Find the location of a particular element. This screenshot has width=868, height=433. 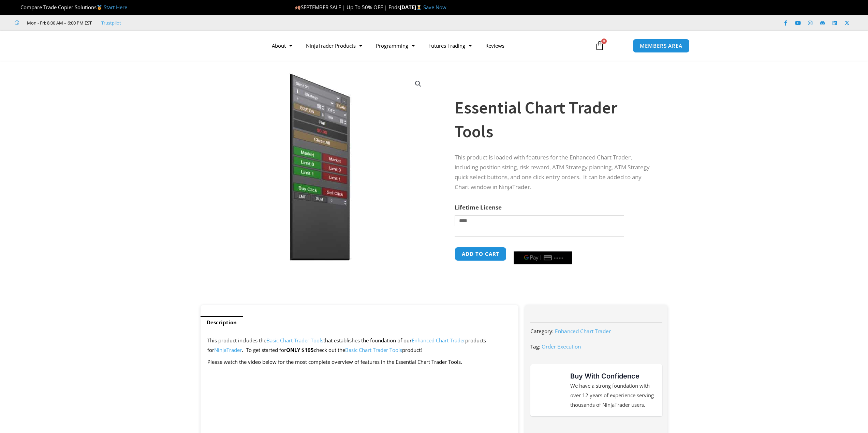

strong: ONLY $195 is located at coordinates (300, 350).